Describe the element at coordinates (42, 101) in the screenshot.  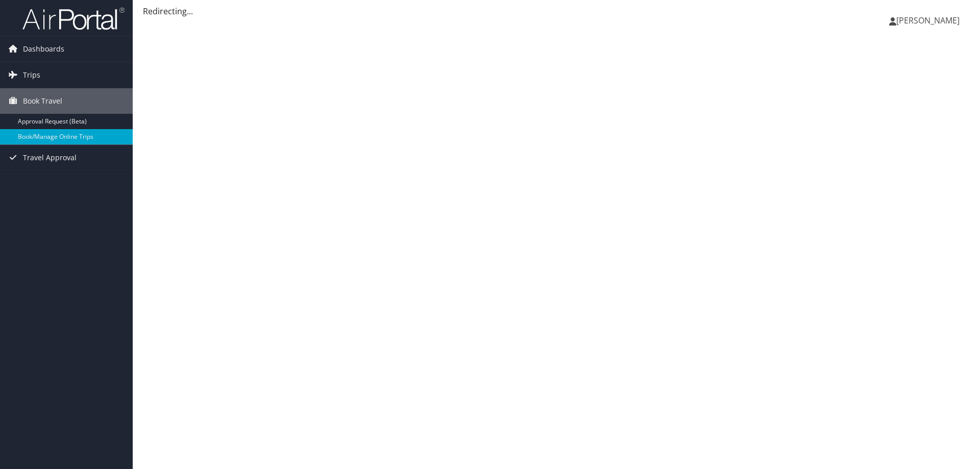
I see `span: Book Travel` at that location.